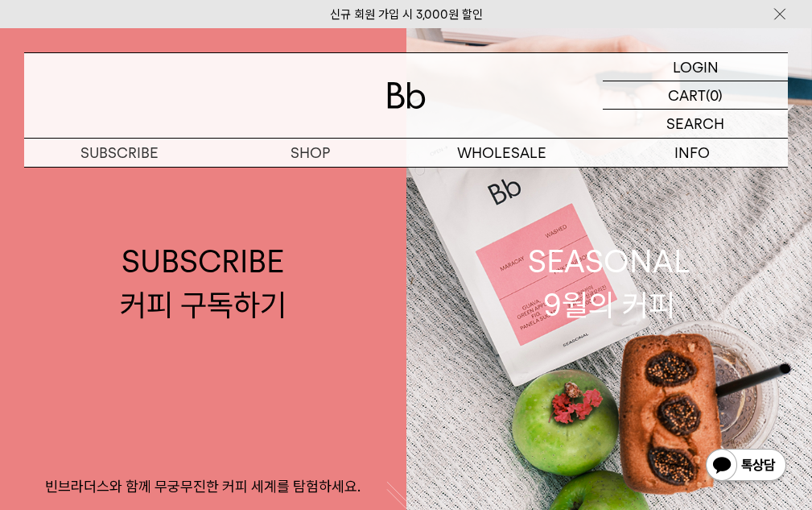 Image resolution: width=812 pixels, height=510 pixels. What do you see at coordinates (696, 95) in the screenshot?
I see `a: CART (0)` at bounding box center [696, 95].